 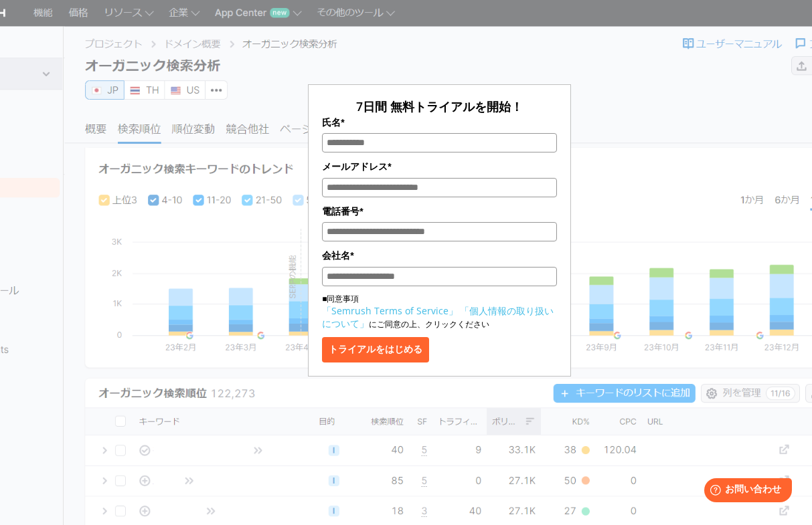 What do you see at coordinates (376, 350) in the screenshot?
I see `button: トライアルをはじめる` at bounding box center [376, 350].